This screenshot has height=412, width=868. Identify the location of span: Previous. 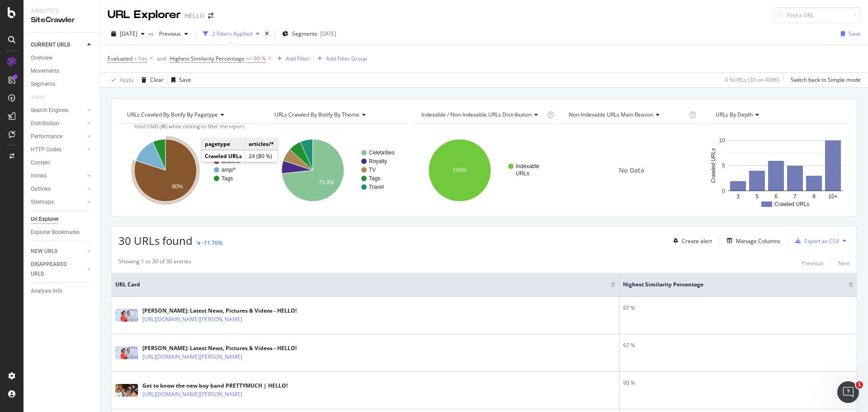
(168, 33).